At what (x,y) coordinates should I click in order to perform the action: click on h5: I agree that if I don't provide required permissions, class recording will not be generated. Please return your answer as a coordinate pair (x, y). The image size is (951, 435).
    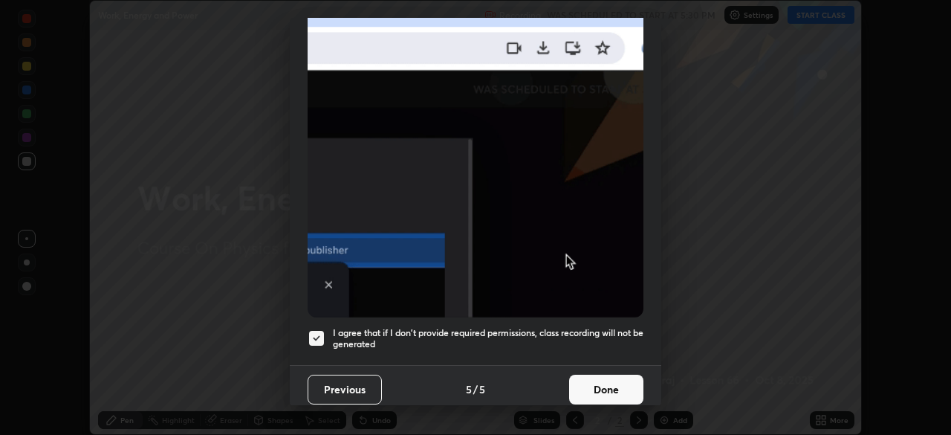
    Looking at the image, I should click on (488, 338).